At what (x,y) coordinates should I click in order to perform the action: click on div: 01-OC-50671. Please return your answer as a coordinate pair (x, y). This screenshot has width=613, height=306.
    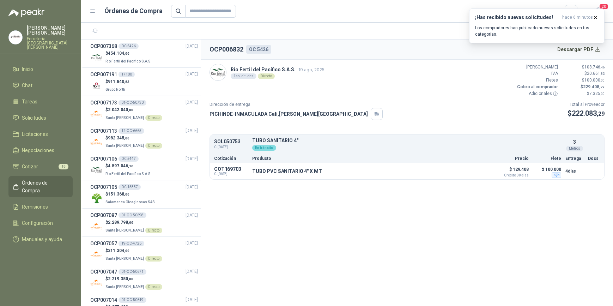
    Looking at the image, I should click on (132, 272).